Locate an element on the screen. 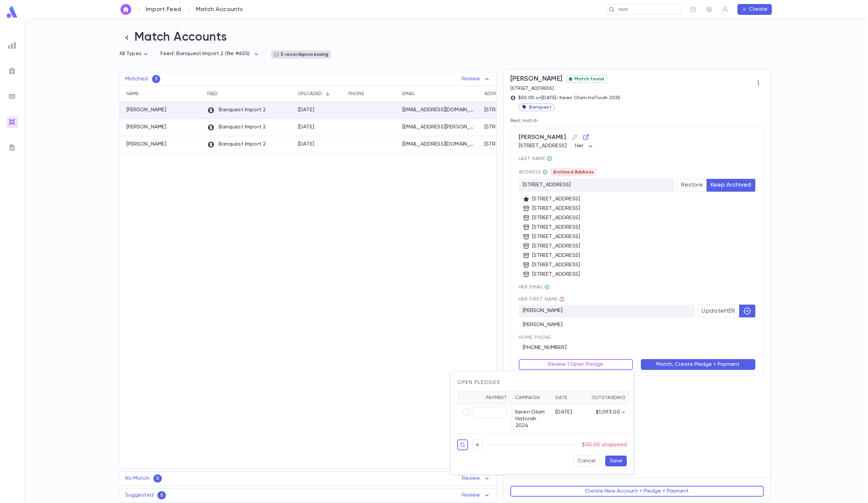 Image resolution: width=868 pixels, height=503 pixels. td: Keren Olam Hatorah 2024 is located at coordinates (531, 419).